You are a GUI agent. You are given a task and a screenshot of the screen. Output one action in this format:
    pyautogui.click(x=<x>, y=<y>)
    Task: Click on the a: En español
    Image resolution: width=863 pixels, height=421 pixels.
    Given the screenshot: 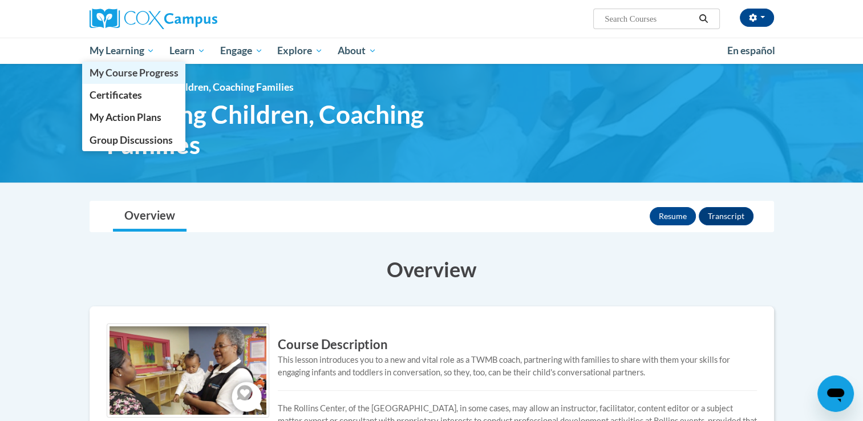 What is the action you would take?
    pyautogui.click(x=751, y=51)
    